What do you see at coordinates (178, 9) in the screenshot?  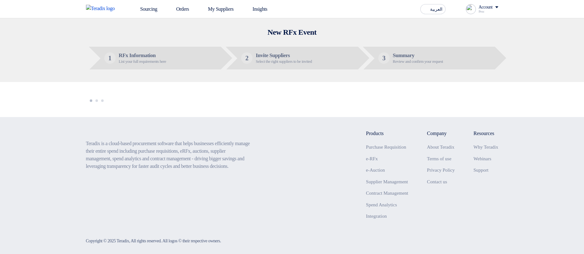 I see `a: Orders` at bounding box center [178, 9].